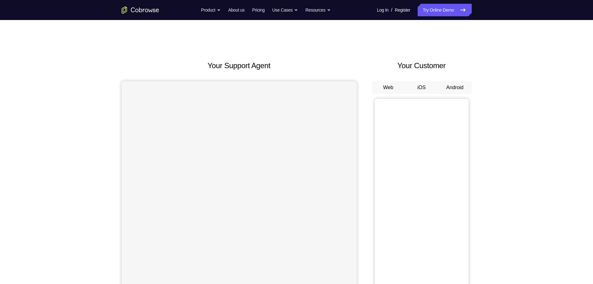  Describe the element at coordinates (422, 66) in the screenshot. I see `h2: Your Customer` at that location.